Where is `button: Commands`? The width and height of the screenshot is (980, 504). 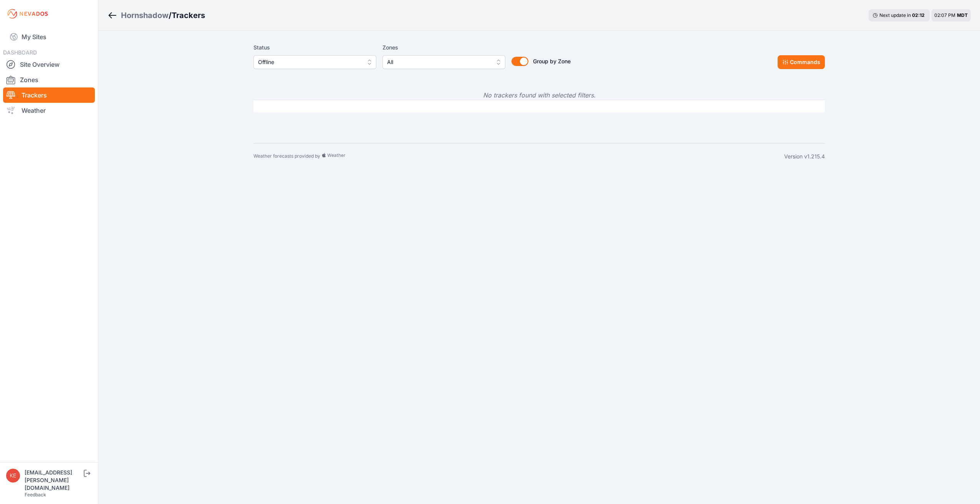
button: Commands is located at coordinates (801, 62).